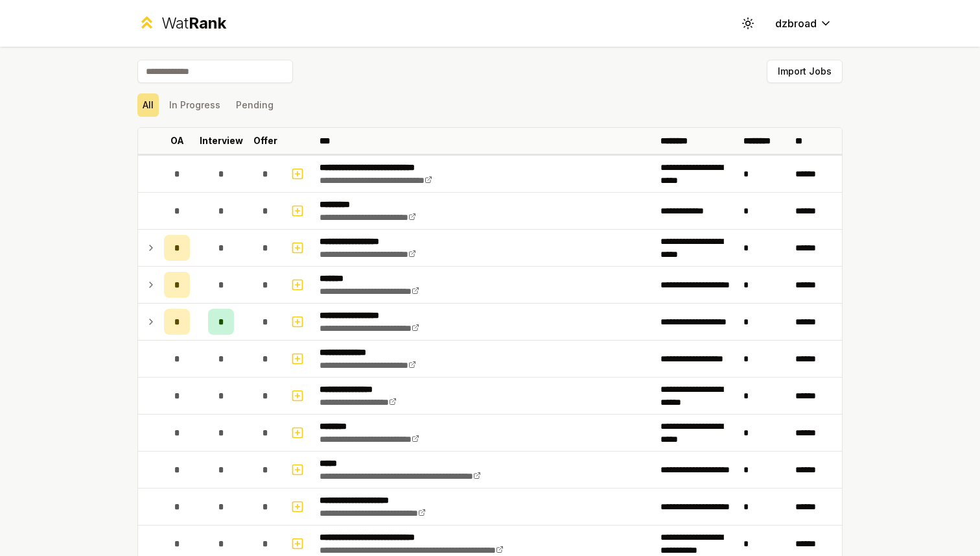  I want to click on span: dzbroad, so click(796, 23).